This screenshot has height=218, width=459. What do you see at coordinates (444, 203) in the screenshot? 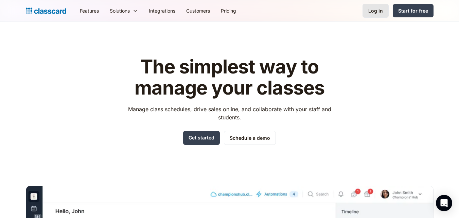
I see `div: Open Intercom Messenger` at bounding box center [444, 203].